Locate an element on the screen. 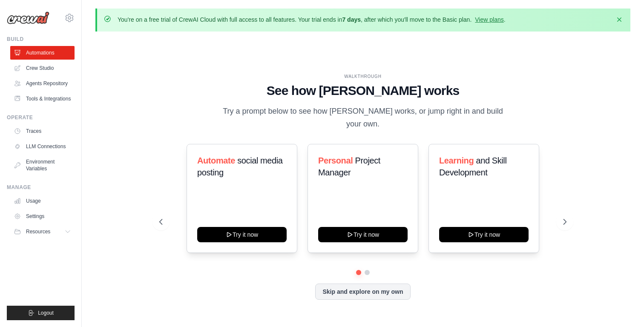  a: Settings is located at coordinates (42, 216).